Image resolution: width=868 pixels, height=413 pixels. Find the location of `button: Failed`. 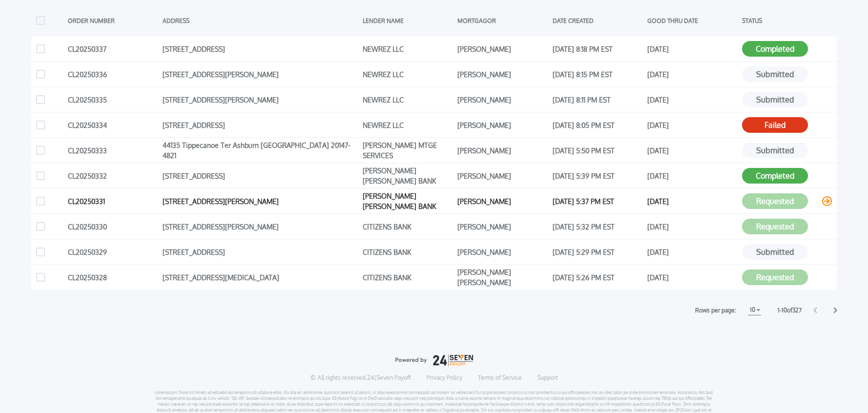

button: Failed is located at coordinates (774, 125).